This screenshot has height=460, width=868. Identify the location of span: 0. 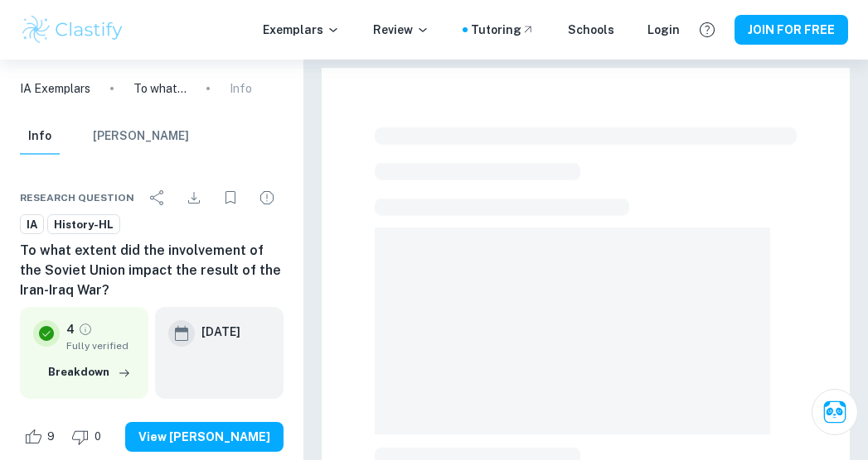
(98, 437).